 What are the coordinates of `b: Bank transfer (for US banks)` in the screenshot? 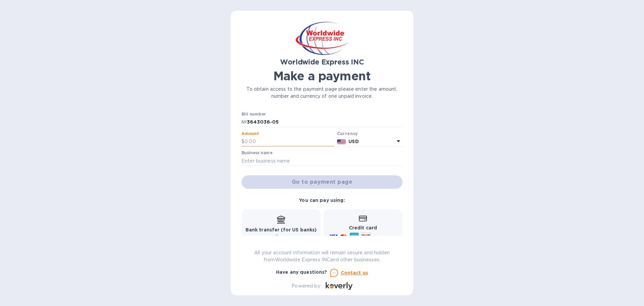 It's located at (281, 230).